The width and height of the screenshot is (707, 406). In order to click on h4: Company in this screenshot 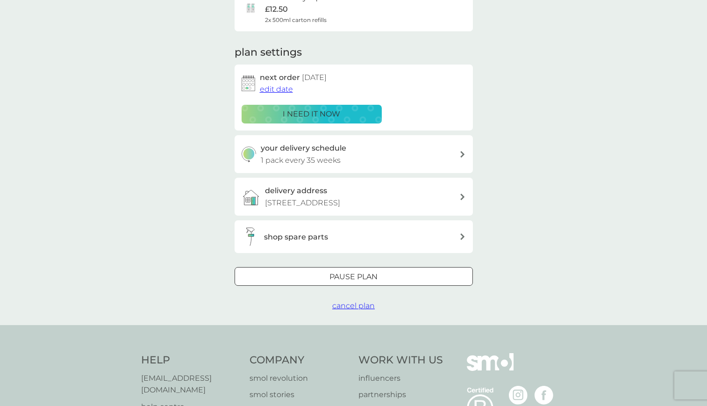, I will do `click(299, 360)`.